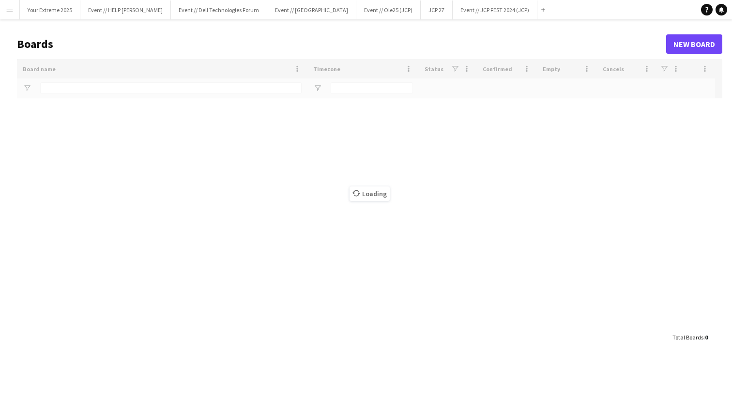 The width and height of the screenshot is (732, 415). Describe the element at coordinates (341, 44) in the screenshot. I see `h1: Boards` at that location.